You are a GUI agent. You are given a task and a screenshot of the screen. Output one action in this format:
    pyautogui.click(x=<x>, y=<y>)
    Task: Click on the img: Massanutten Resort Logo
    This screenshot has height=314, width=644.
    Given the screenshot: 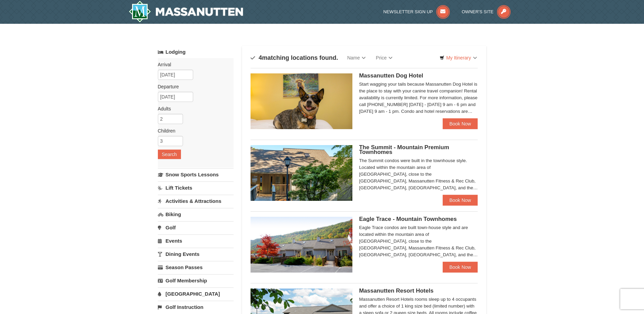 What is the action you would take?
    pyautogui.click(x=186, y=12)
    